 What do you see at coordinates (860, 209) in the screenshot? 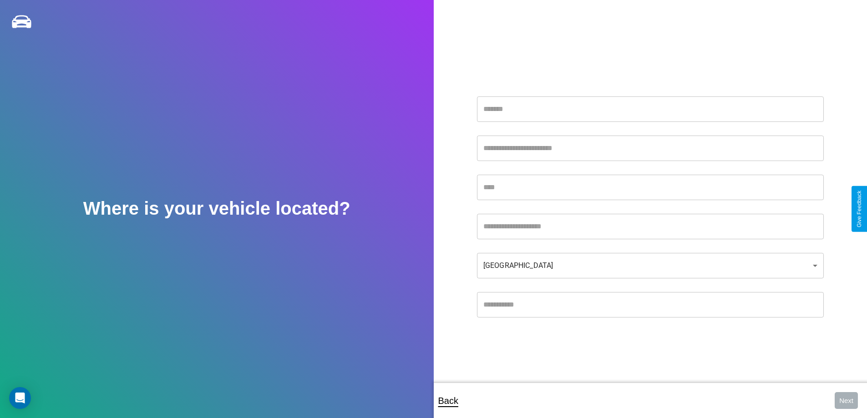
I see `div: Give Feedback` at bounding box center [860, 209].